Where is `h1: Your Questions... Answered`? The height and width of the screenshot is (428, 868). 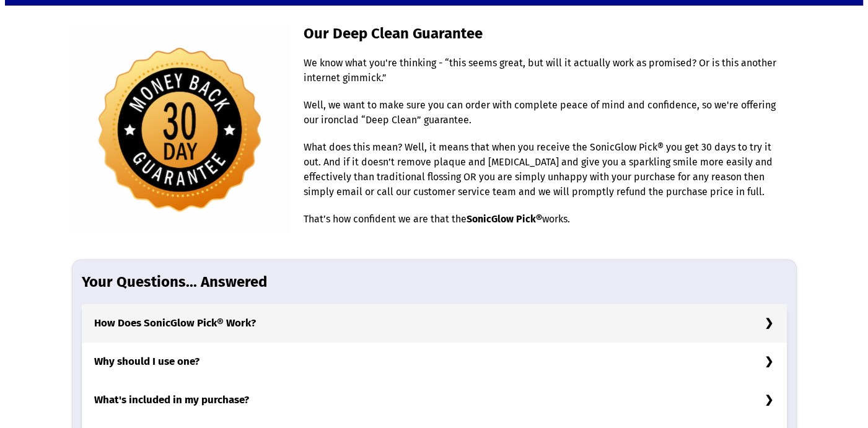
h1: Your Questions... Answered is located at coordinates (434, 288).